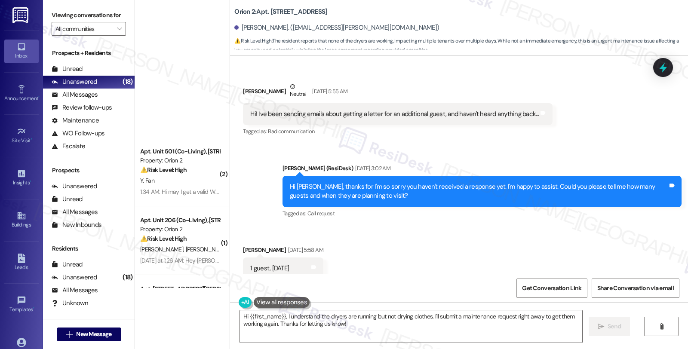 This screenshot has width=688, height=349. Describe the element at coordinates (551, 288) in the screenshot. I see `span: Get Conversation Link` at that location.